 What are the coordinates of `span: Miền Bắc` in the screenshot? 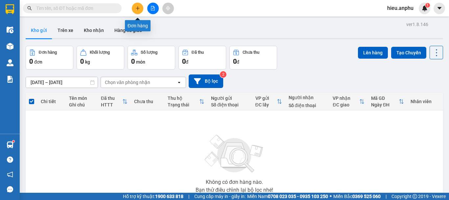 It's located at (357, 196).